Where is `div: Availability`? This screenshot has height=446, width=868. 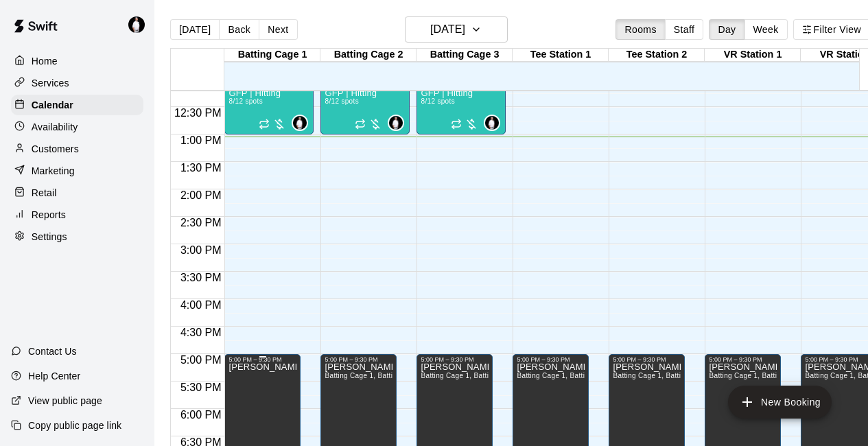 div: Availability is located at coordinates (77, 127).